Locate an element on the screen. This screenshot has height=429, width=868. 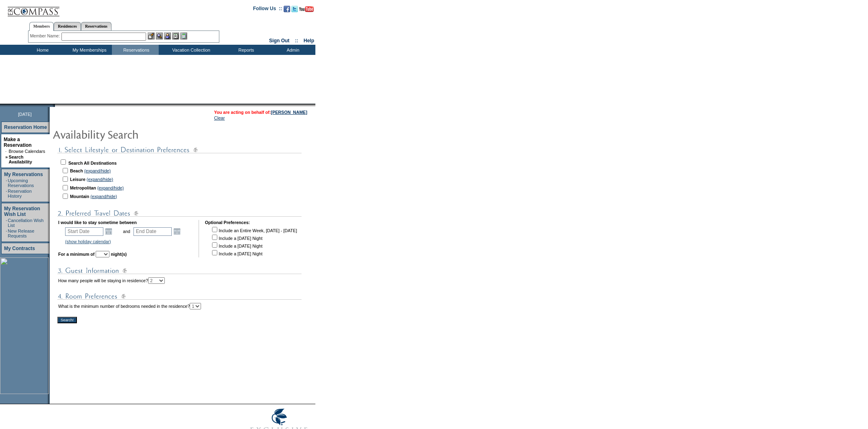
a: Reservations is located at coordinates (96, 26).